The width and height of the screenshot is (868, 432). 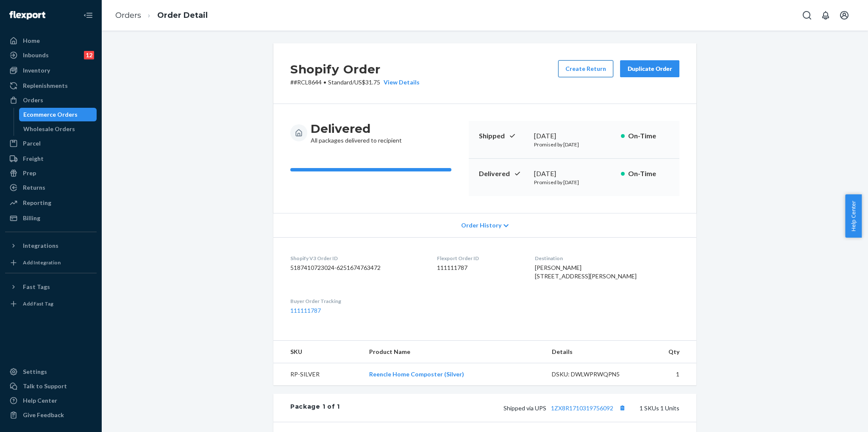 What do you see at coordinates (51, 41) in the screenshot?
I see `a: Home` at bounding box center [51, 41].